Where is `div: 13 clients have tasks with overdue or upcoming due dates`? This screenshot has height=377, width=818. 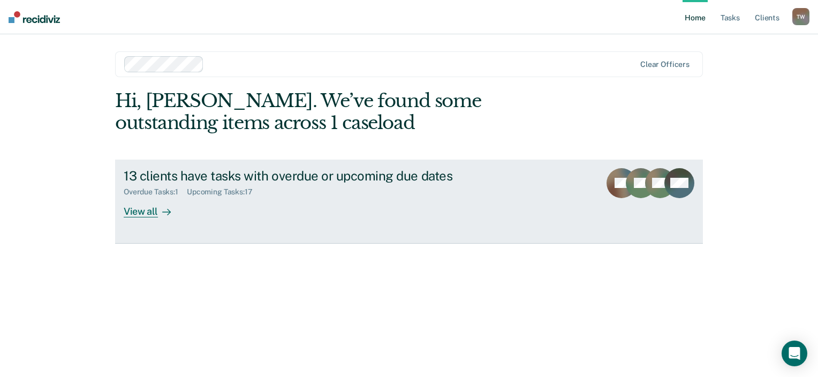 div: 13 clients have tasks with overdue or upcoming due dates is located at coordinates (312, 176).